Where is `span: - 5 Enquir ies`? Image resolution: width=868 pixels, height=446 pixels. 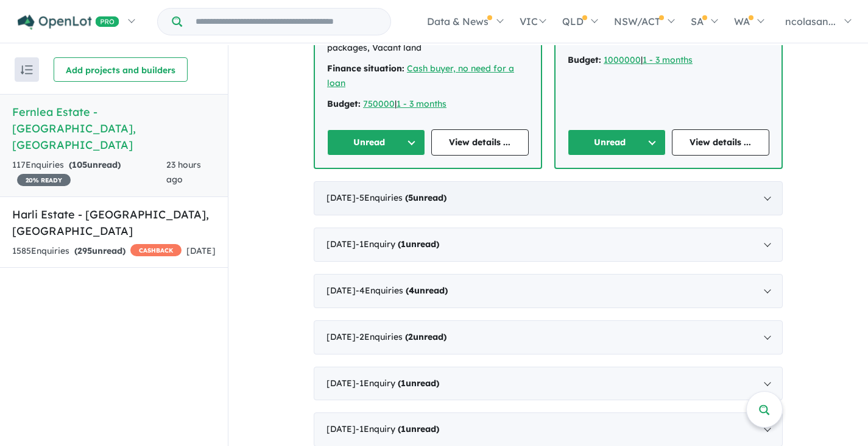 span: - 5 Enquir ies is located at coordinates (401, 198).